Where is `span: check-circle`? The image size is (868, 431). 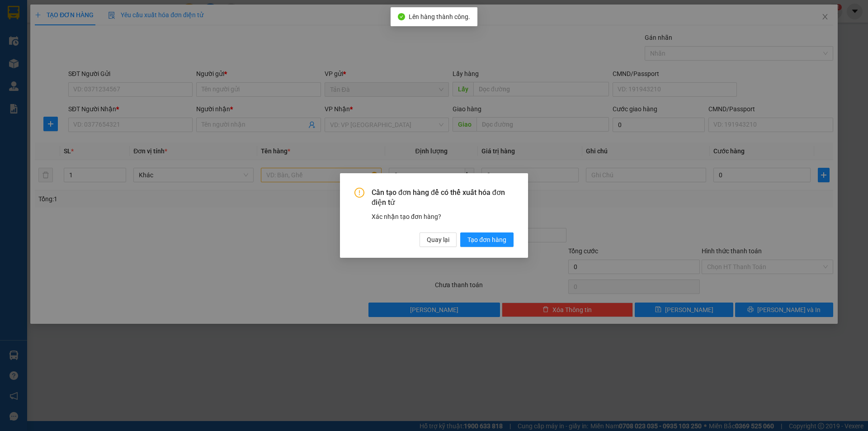
span: check-circle is located at coordinates (401, 17).